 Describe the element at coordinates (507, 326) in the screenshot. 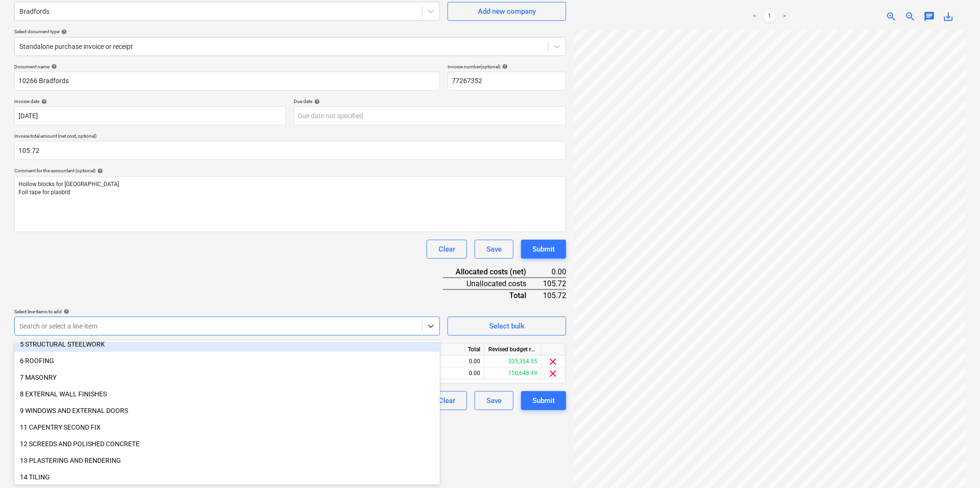

I see `div: Select bulk` at that location.